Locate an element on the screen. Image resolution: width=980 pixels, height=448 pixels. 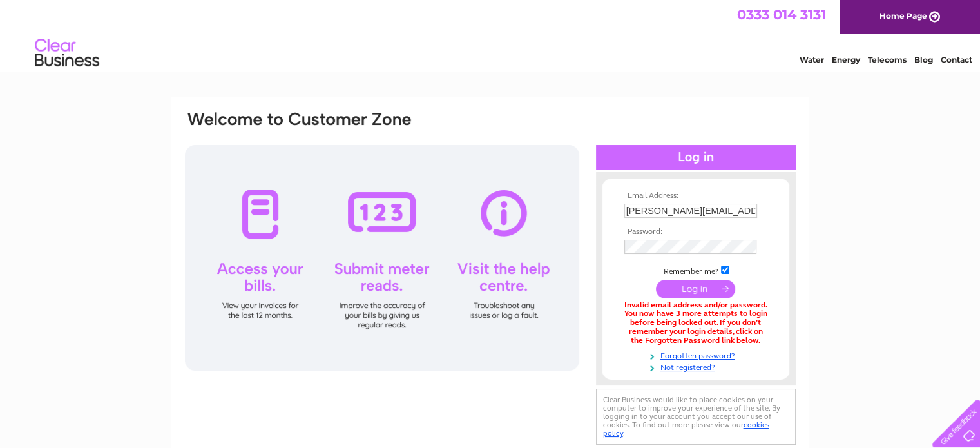
a: Not registered? is located at coordinates (697, 366).